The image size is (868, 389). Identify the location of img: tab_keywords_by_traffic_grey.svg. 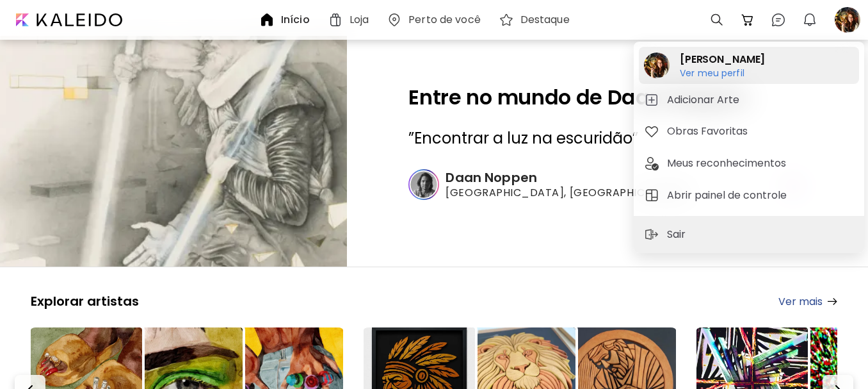
(141, 80).